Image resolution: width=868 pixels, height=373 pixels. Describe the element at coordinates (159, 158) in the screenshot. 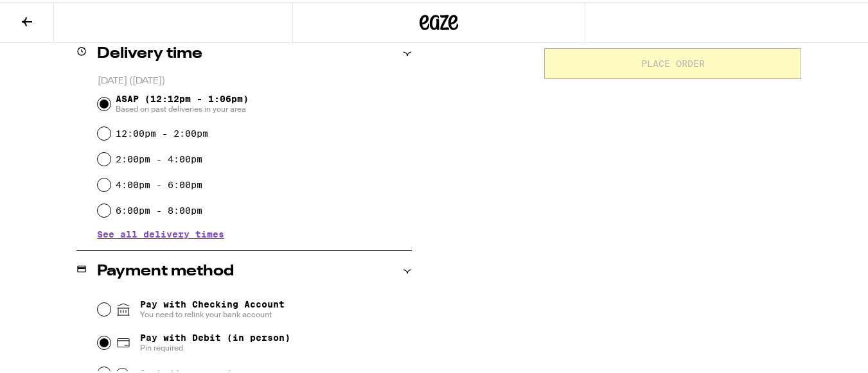

I see `label: 2:00pm - 4:00pm` at that location.